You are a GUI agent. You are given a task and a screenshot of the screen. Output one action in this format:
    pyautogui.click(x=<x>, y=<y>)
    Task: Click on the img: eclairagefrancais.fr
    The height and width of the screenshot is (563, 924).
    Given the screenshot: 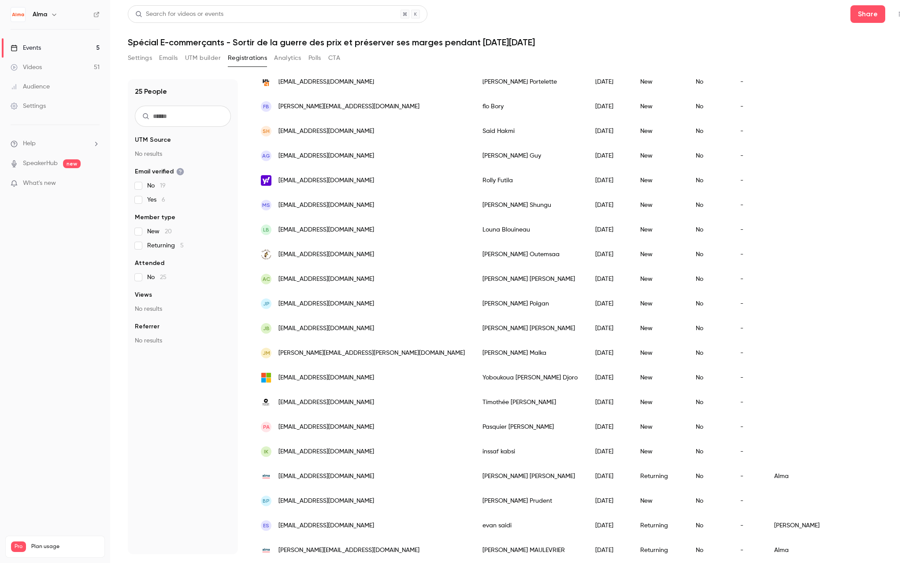 What is the action you would take?
    pyautogui.click(x=266, y=403)
    